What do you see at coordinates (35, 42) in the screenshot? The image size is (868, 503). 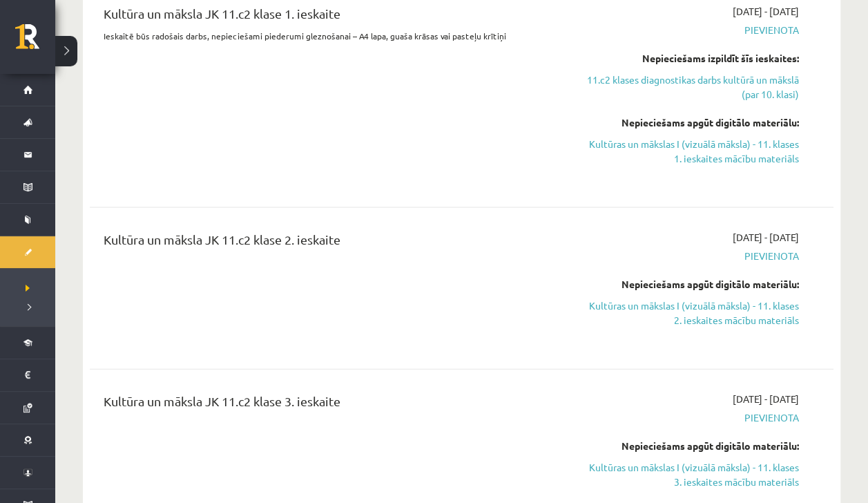 I see `a: Rīgas 1. Tālmācības vidusskola` at bounding box center [35, 42].